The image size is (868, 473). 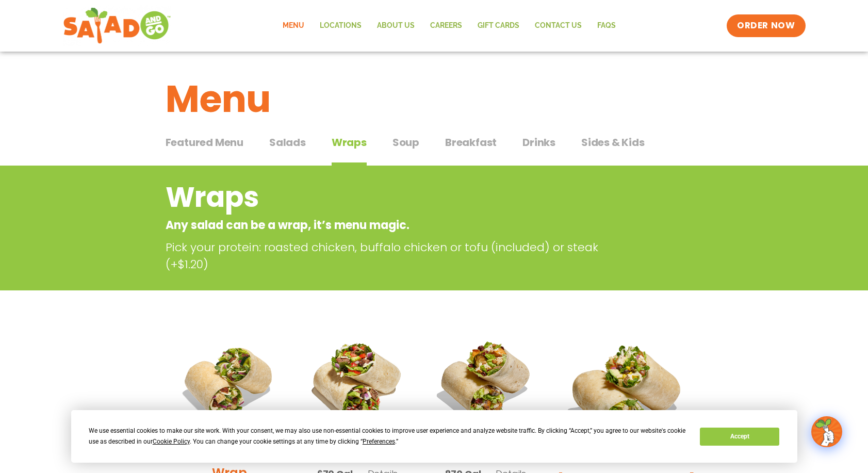 I want to click on a: GIFT CARDS, so click(x=498, y=26).